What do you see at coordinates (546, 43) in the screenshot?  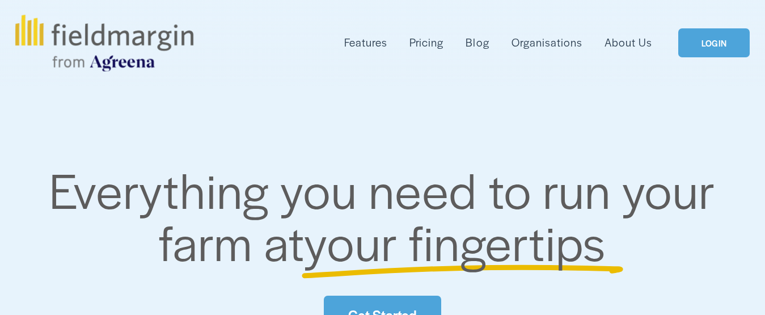 I see `a: Organisations` at bounding box center [546, 43].